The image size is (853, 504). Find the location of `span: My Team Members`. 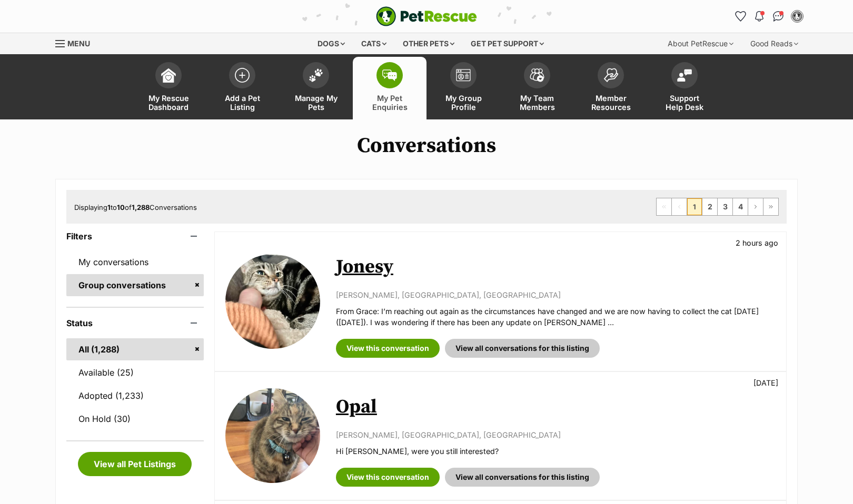

span: My Team Members is located at coordinates (537, 103).